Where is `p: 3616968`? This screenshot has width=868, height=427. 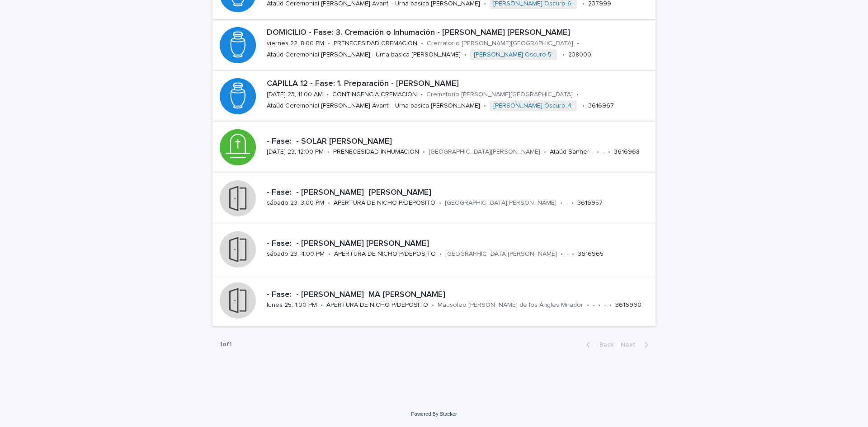 p: 3616968 is located at coordinates (627, 152).